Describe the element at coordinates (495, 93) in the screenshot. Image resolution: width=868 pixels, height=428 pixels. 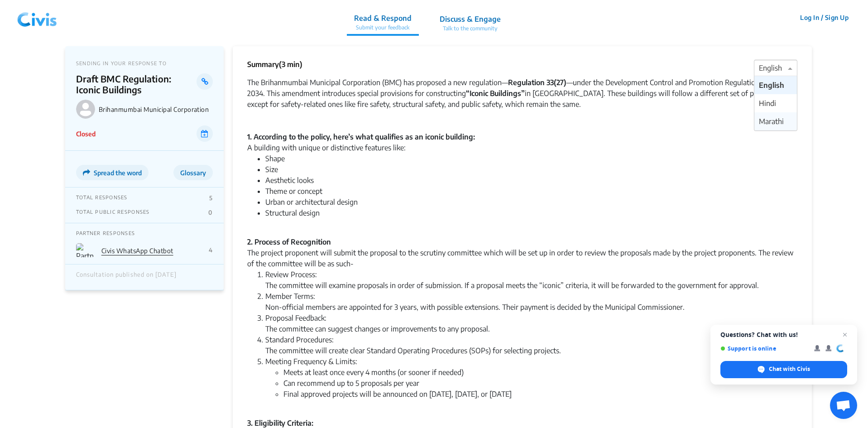
I see `strong: “Iconic Buildings”` at that location.